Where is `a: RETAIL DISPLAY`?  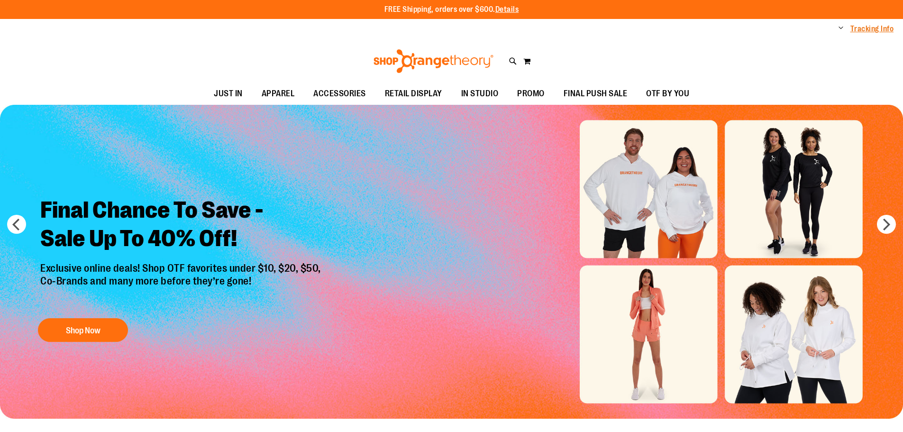
a: RETAIL DISPLAY is located at coordinates (413, 94).